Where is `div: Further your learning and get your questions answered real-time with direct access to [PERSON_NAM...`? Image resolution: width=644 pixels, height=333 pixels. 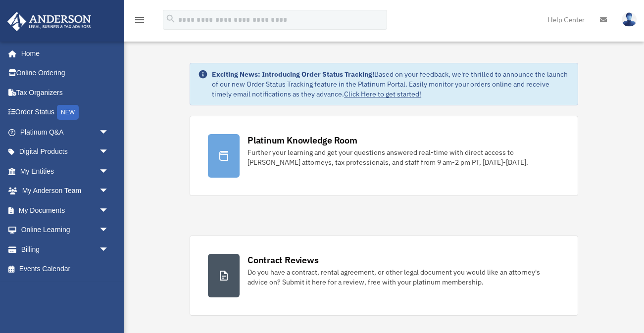
div: Further your learning and get your questions answered real-time with direct access to [PERSON_NAM... is located at coordinates (403, 157).